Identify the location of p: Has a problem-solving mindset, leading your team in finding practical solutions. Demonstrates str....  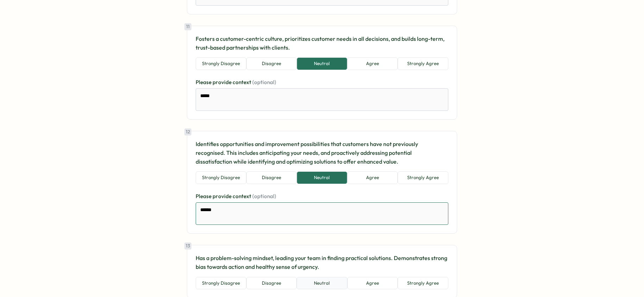
(322, 262).